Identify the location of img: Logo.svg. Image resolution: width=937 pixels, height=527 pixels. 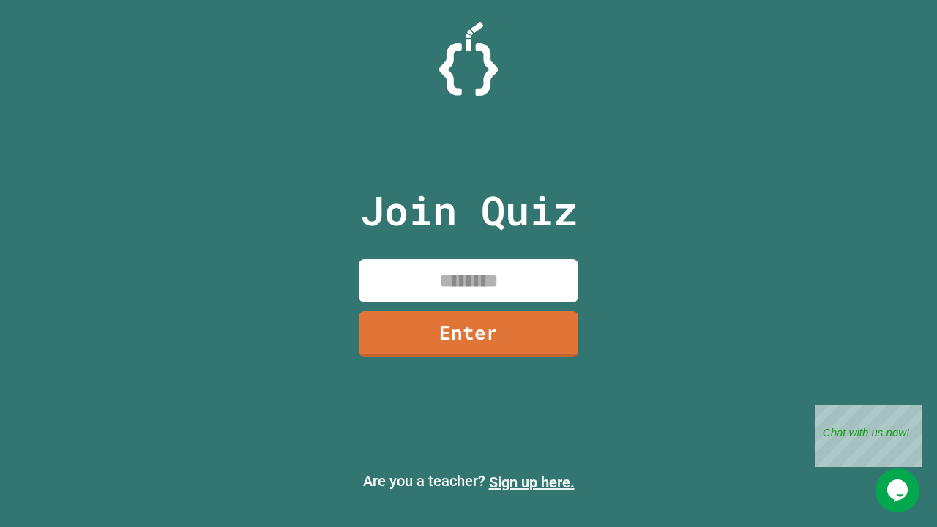
(469, 59).